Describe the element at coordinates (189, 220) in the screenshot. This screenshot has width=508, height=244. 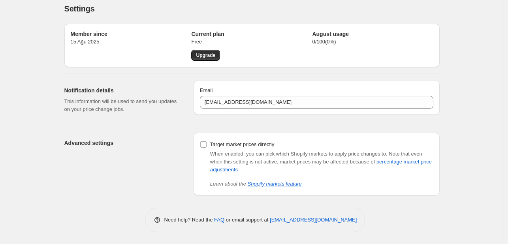
I see `span: Need help? Read the` at that location.